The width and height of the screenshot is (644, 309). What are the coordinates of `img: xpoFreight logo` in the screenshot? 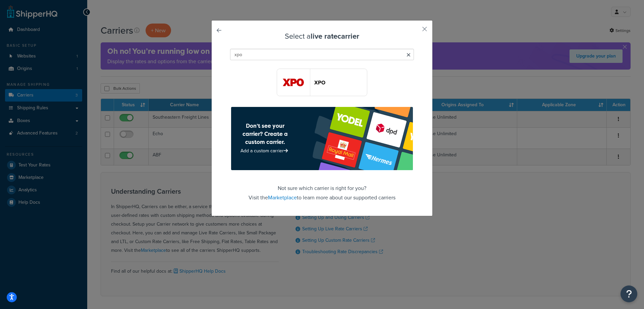 It's located at (293, 82).